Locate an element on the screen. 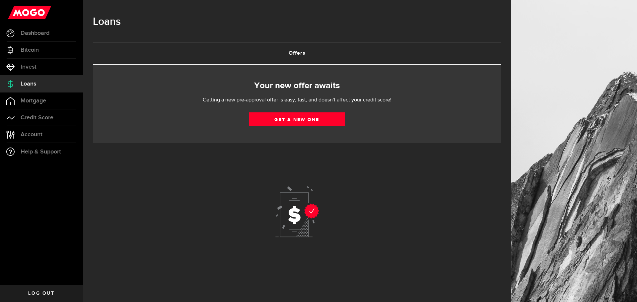 Image resolution: width=637 pixels, height=302 pixels. a: Offers is located at coordinates (297, 53).